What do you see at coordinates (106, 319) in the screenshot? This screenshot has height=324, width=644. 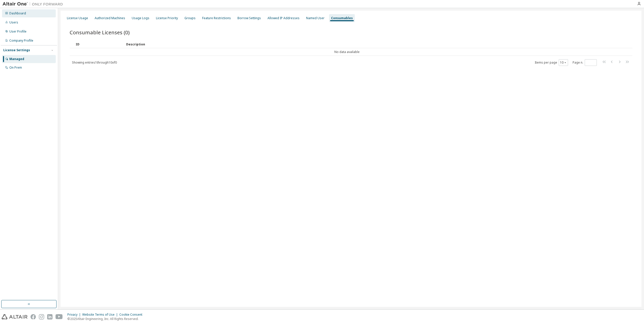 I see `p: © 2025 Altair Engineering, Inc. All Rights Reserved.` at bounding box center [106, 319].